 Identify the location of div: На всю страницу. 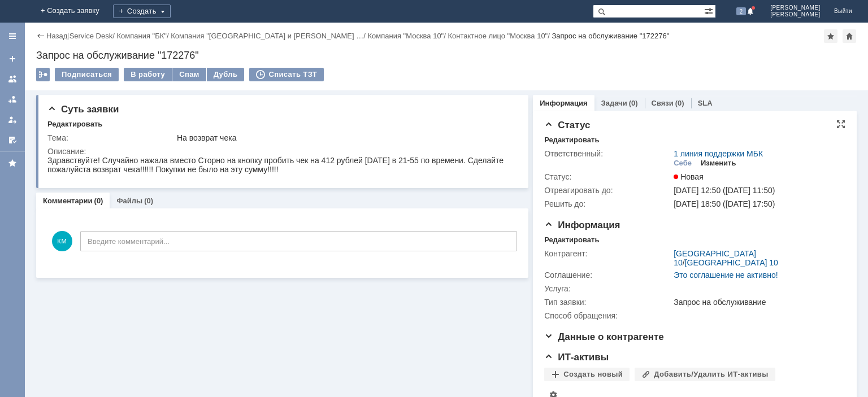
(841, 124).